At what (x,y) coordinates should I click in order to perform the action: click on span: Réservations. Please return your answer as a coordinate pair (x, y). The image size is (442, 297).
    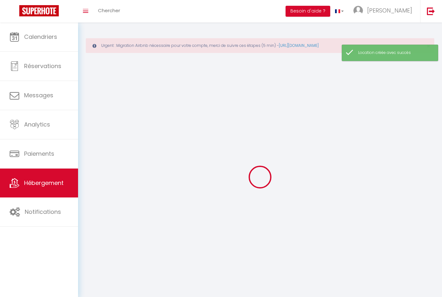
    Looking at the image, I should click on (43, 66).